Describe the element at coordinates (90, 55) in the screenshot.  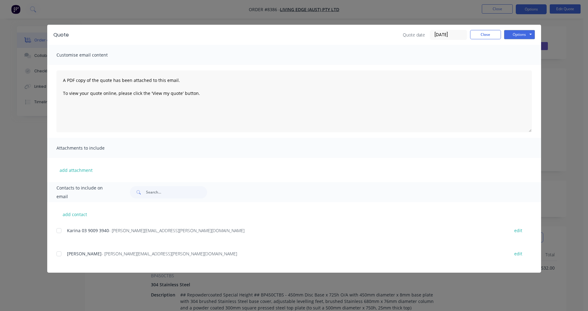
I see `span: Customise email content` at that location.